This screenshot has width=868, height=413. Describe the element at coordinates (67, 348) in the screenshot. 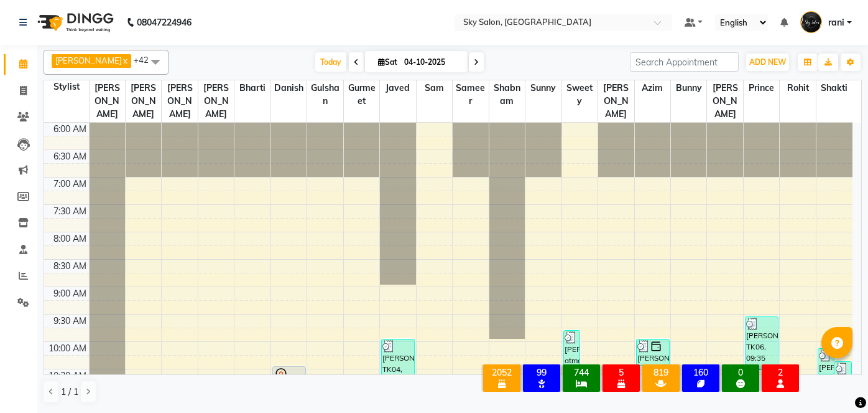

I see `div: 10:00 AM` at that location.